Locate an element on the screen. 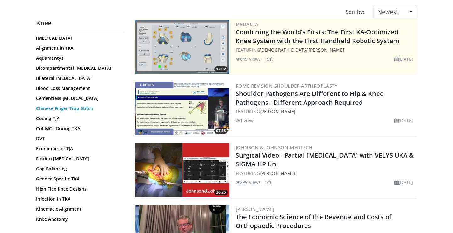 Image resolution: width=453 pixels, height=233 pixels. a: Rome Revision Shoulder Arthroplasty is located at coordinates (286, 86).